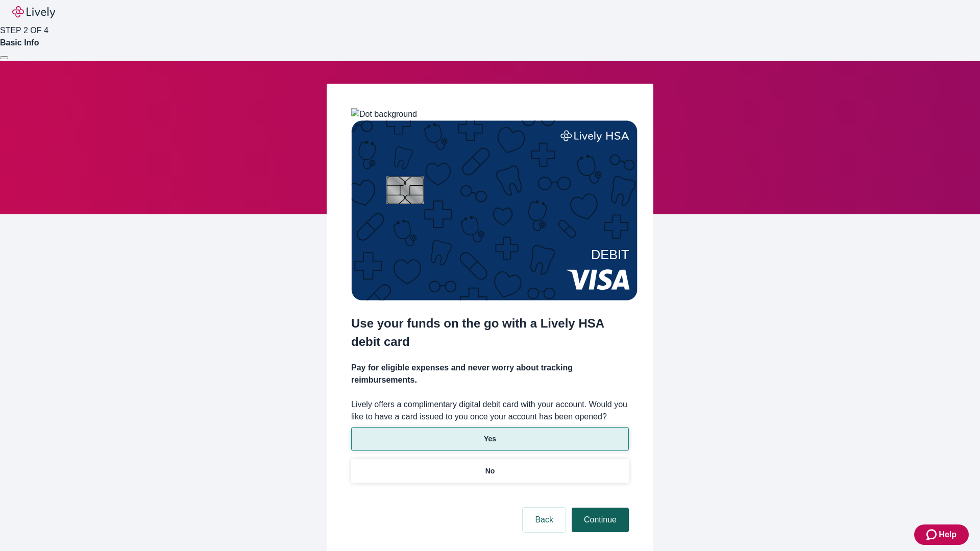 The image size is (980, 551). Describe the element at coordinates (490, 471) in the screenshot. I see `button: No` at that location.